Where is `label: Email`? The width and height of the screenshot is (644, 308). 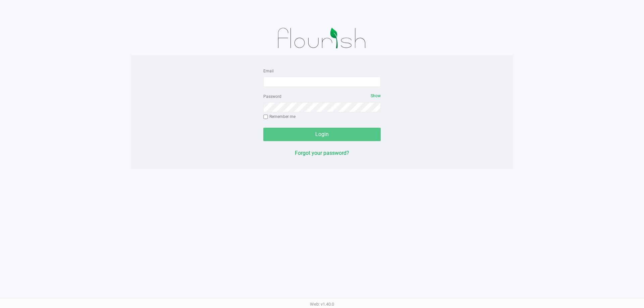
label: Email is located at coordinates (269, 71).